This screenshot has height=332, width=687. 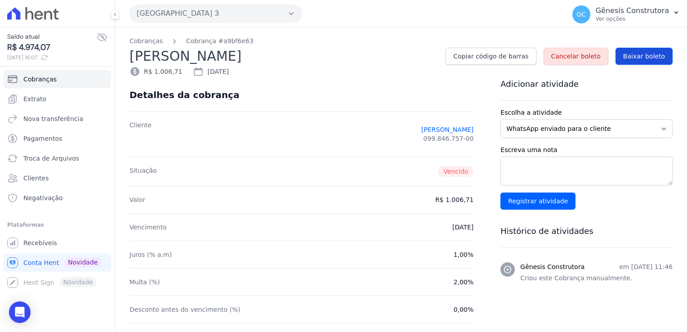 I want to click on a: Nova transferência, so click(x=57, y=119).